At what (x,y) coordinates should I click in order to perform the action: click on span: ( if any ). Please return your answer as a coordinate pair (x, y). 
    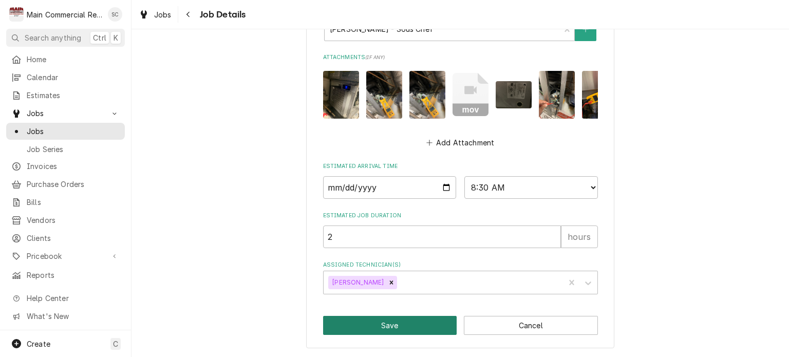
    Looking at the image, I should click on (375, 57).